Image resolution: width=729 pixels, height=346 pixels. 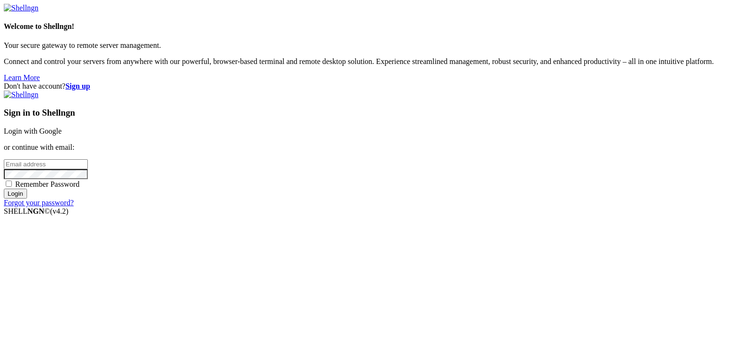 I want to click on span: Remember Password, so click(x=47, y=184).